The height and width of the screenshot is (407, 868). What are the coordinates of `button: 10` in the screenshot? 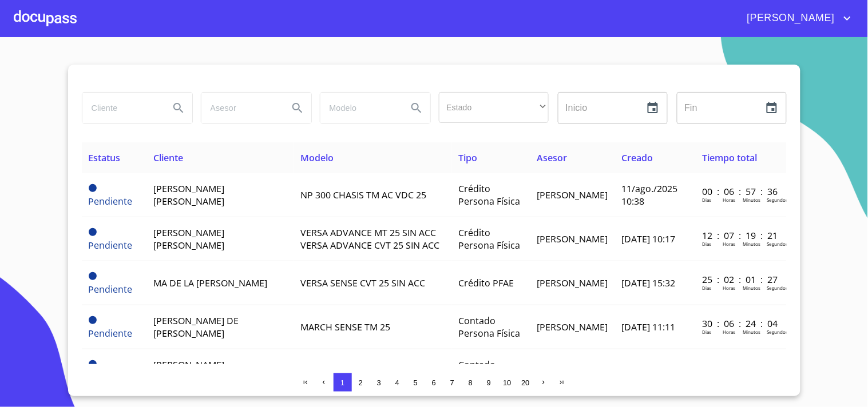 It's located at (508, 382).